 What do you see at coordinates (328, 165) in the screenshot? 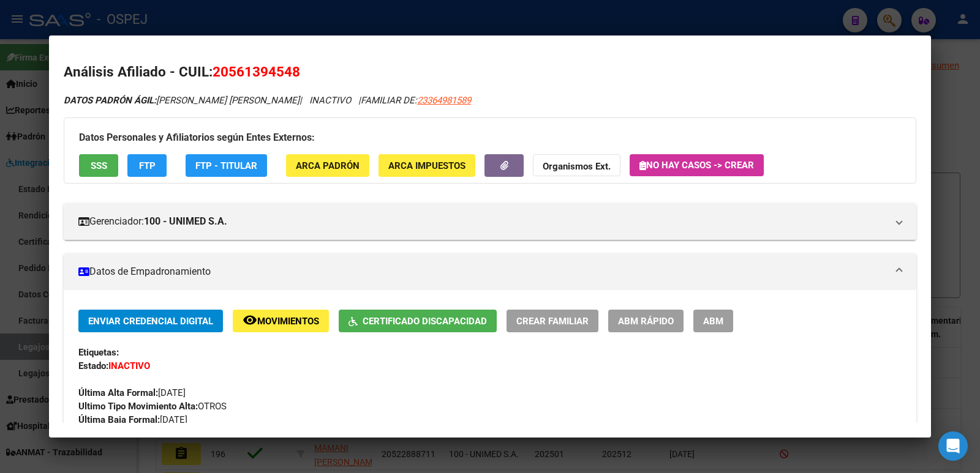
I see `button: ARCA Padrón` at bounding box center [328, 165].